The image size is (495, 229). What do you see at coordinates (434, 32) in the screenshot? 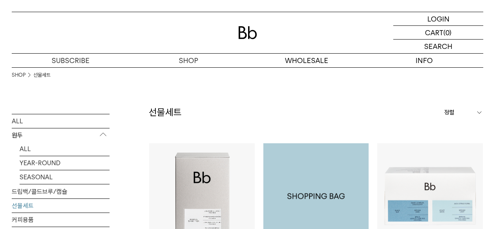
I see `p: CART` at bounding box center [434, 32].